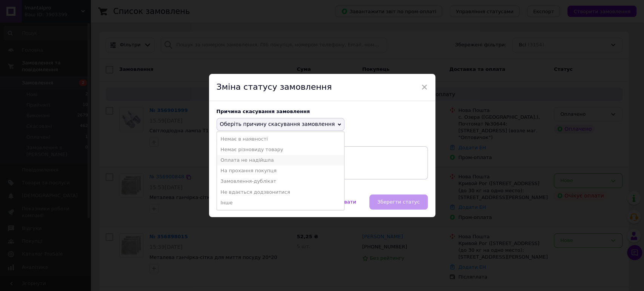  I want to click on li: Оплата не надійшла, so click(281, 160).